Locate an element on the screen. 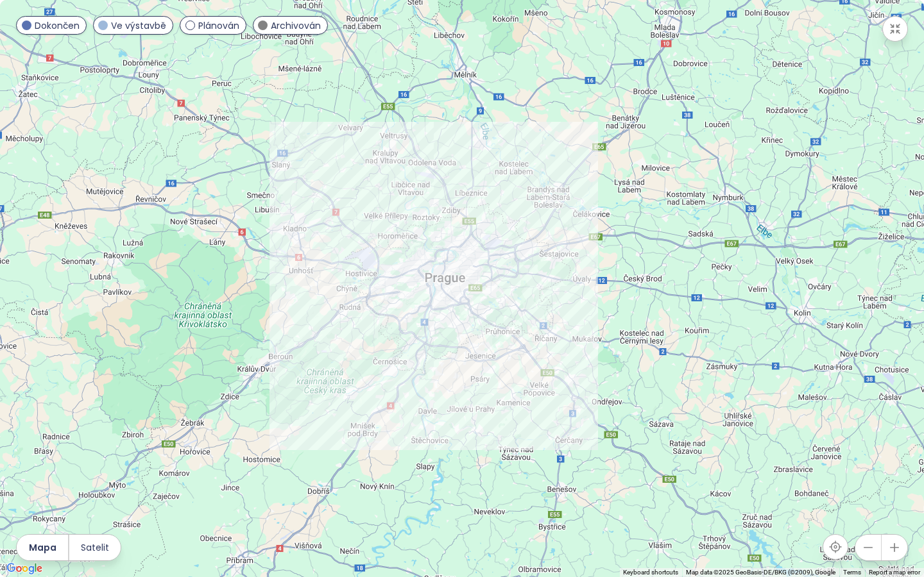 This screenshot has width=924, height=577. span: Mapa is located at coordinates (42, 547).